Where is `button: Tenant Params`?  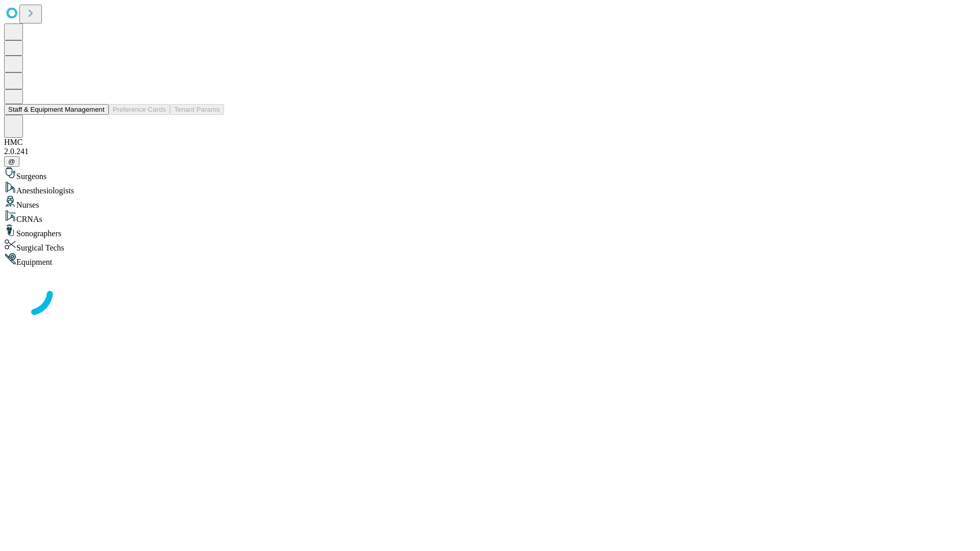
button: Tenant Params is located at coordinates (197, 109).